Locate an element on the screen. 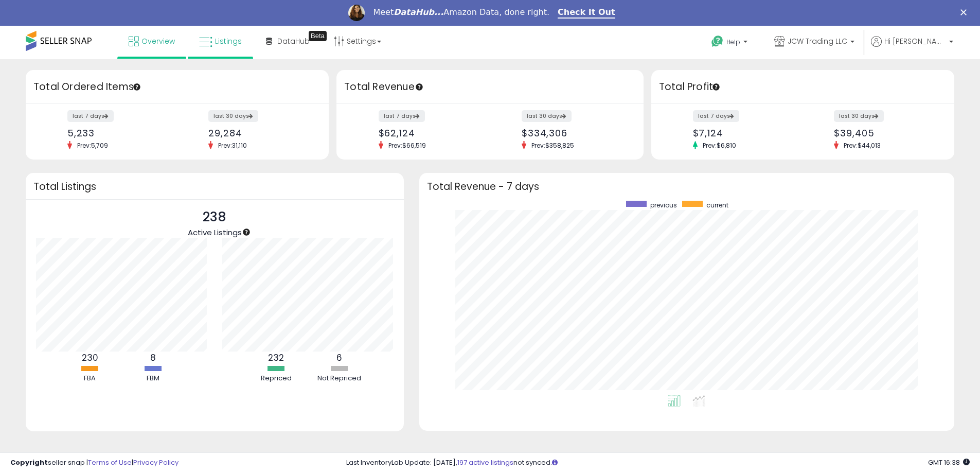  h3: Total Profit is located at coordinates (803, 87).